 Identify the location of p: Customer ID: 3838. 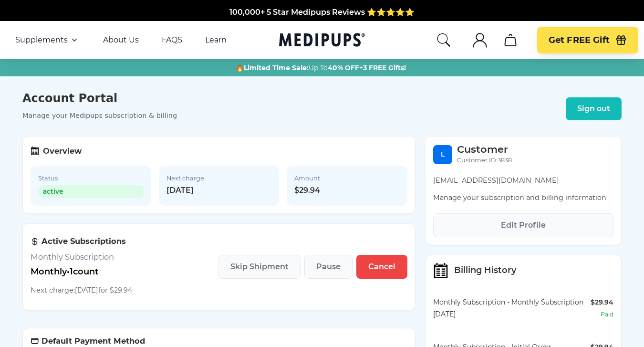
(484, 160).